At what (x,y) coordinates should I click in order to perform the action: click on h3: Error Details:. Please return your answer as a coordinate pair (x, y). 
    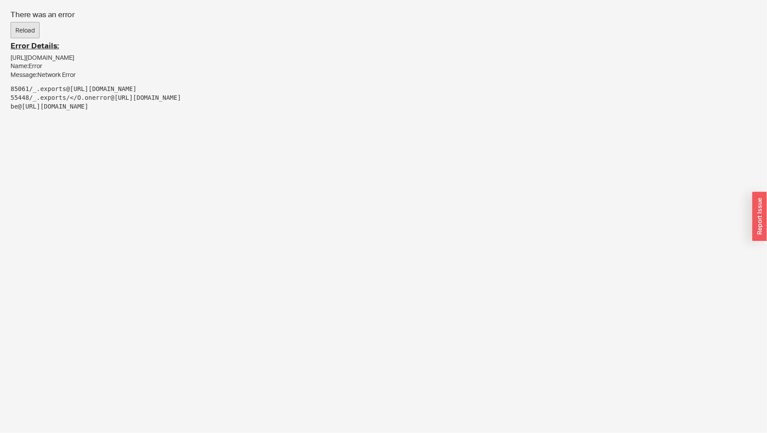
    Looking at the image, I should click on (384, 46).